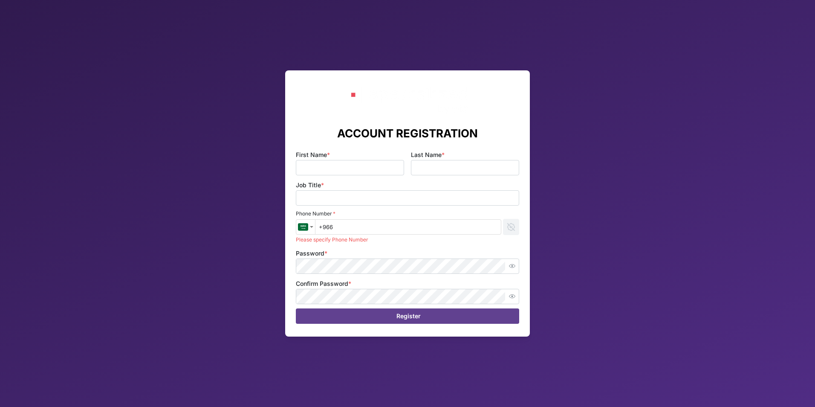 The width and height of the screenshot is (815, 407). What do you see at coordinates (408, 133) in the screenshot?
I see `h2: ACCOUNT REGISTRATION` at bounding box center [408, 133].